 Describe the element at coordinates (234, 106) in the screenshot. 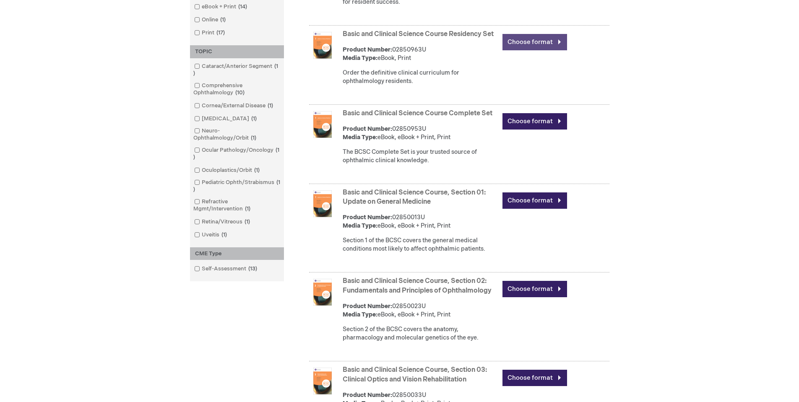

I see `a: Cornea/External Disease1` at that location.